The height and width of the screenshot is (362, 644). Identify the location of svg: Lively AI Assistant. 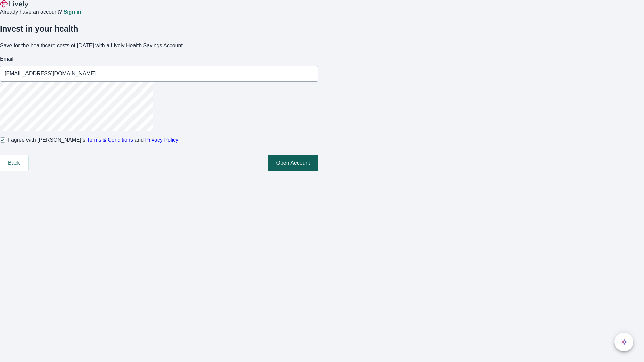
(624, 342).